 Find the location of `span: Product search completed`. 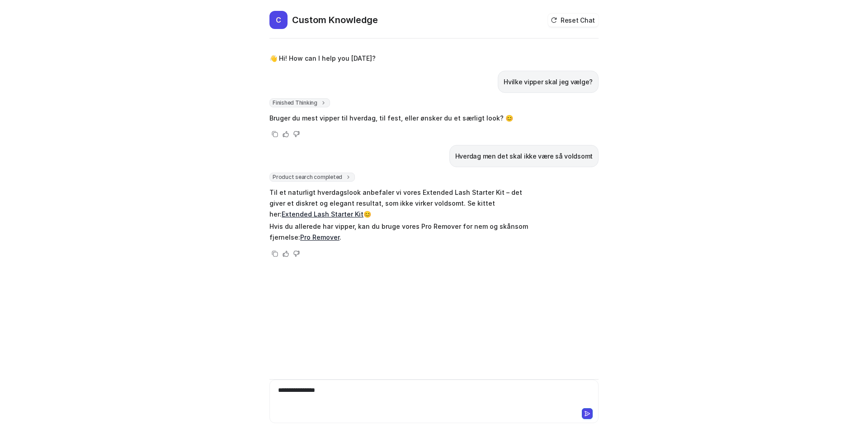

span: Product search completed is located at coordinates (312, 177).